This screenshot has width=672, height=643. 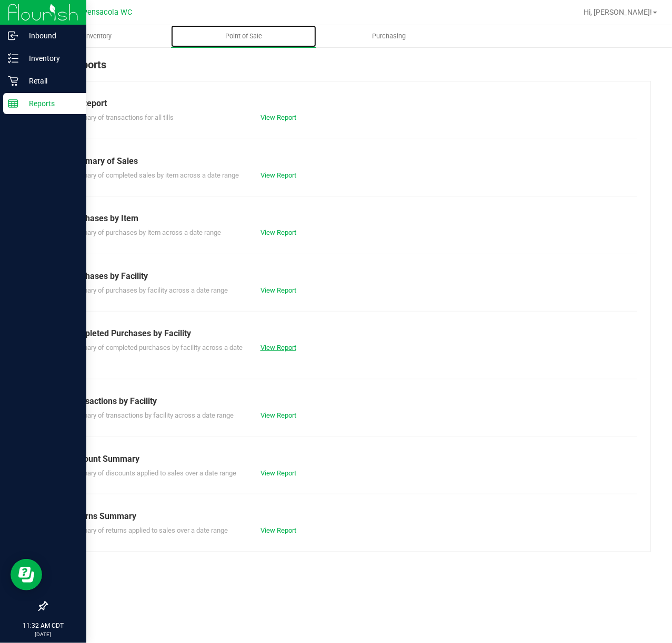 What do you see at coordinates (348, 104) in the screenshot?
I see `div: Till Report` at bounding box center [348, 104].